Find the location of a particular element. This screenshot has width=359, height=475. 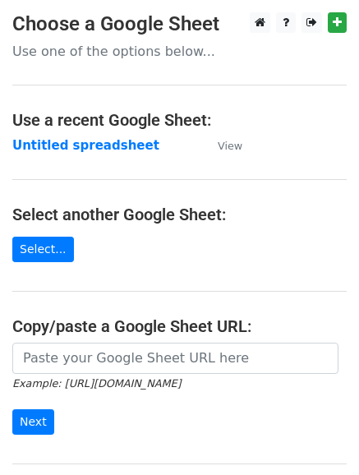

a: Select... is located at coordinates (43, 249).